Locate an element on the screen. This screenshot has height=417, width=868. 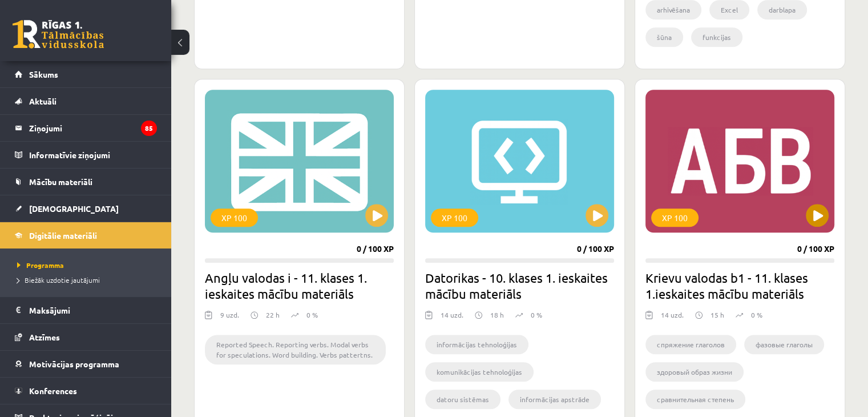
a: Digitālie materiāli is located at coordinates (86, 235).